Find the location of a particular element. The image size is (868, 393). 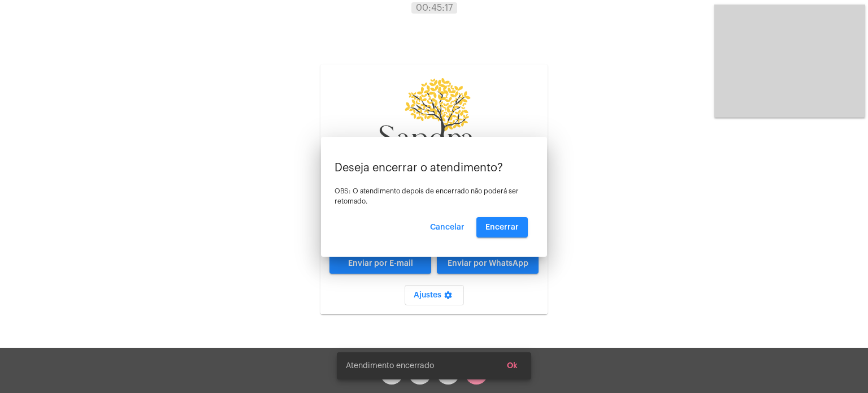

span: Encerrar is located at coordinates (502, 228).